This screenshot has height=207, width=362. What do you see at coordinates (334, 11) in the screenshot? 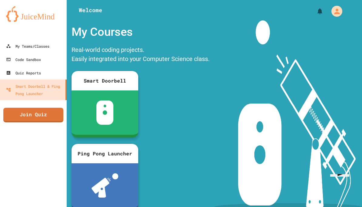
I see `div: My Account` at bounding box center [334, 11].